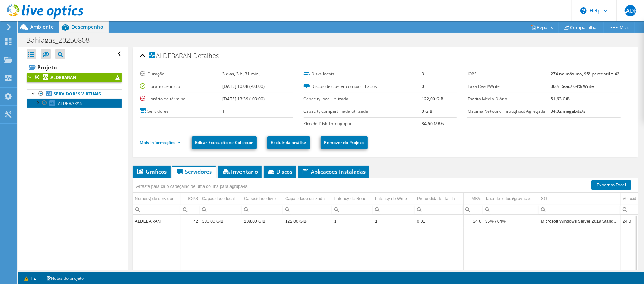 This screenshot has width=644, height=284. What do you see at coordinates (427, 111) in the screenshot?
I see `b: 0 GiB` at bounding box center [427, 111].